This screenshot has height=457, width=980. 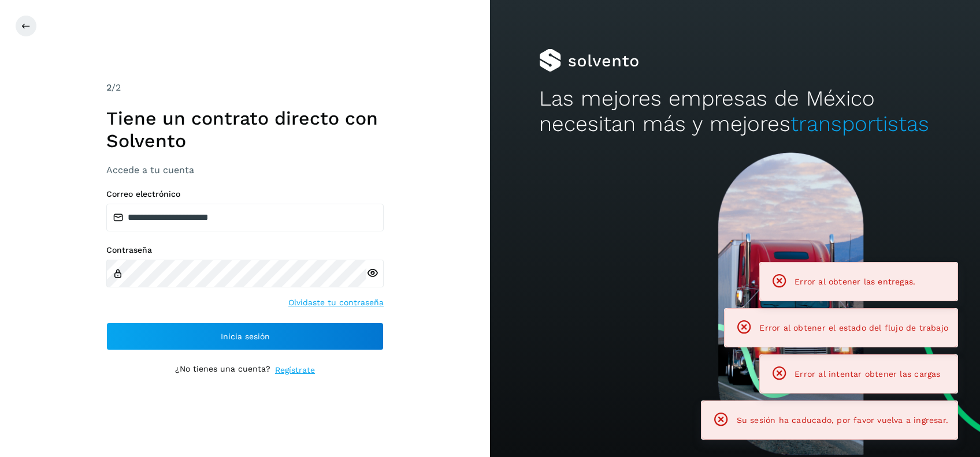 What do you see at coordinates (245, 88) in the screenshot?
I see `div: /2` at bounding box center [245, 88].